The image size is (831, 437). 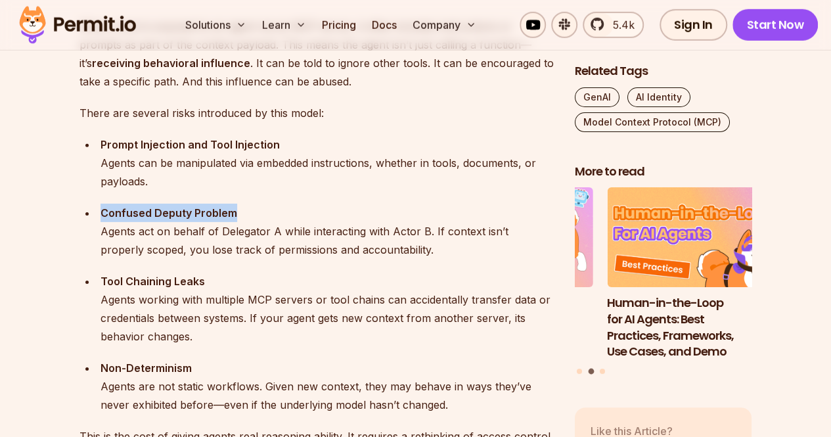 I want to click on h2: More to read, so click(x=664, y=171).